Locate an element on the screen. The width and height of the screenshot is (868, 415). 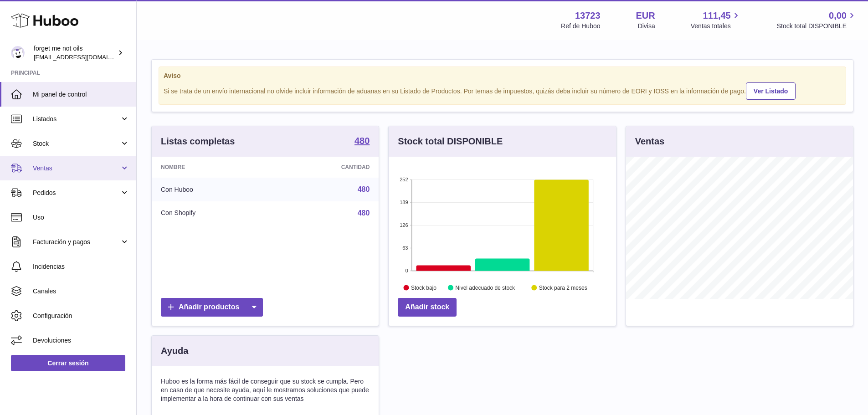
strong: 480 is located at coordinates (362, 140).